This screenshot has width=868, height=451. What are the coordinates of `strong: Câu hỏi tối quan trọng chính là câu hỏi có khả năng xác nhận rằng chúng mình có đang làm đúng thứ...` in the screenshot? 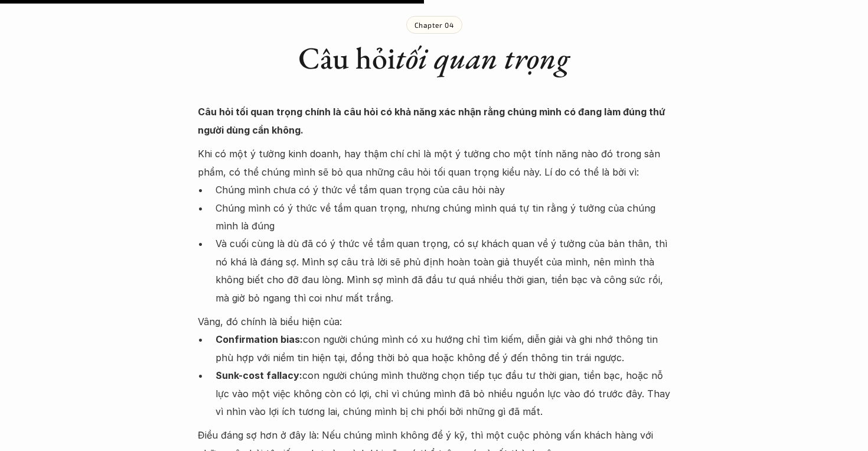 It's located at (433, 120).